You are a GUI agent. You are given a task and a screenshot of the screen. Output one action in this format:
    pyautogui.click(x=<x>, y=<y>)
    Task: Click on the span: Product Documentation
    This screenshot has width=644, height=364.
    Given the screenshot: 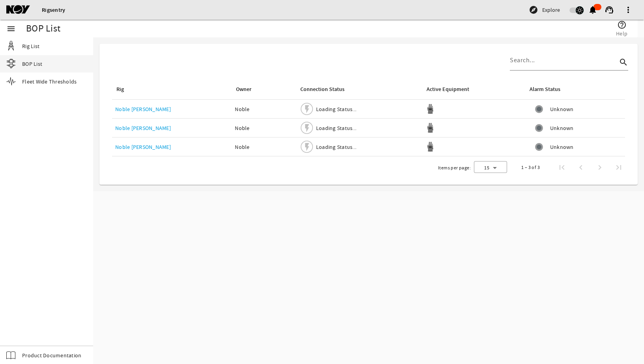 What is the action you would take?
    pyautogui.click(x=52, y=355)
    